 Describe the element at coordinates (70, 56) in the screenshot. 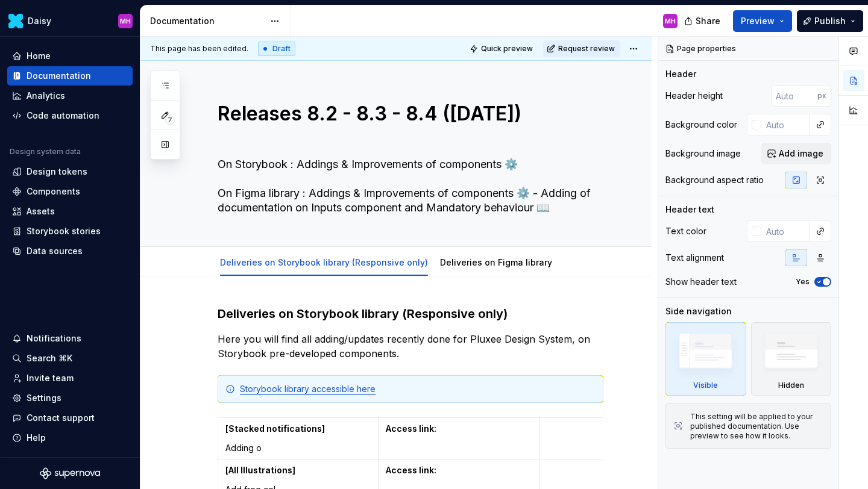

I see `a: Home` at that location.